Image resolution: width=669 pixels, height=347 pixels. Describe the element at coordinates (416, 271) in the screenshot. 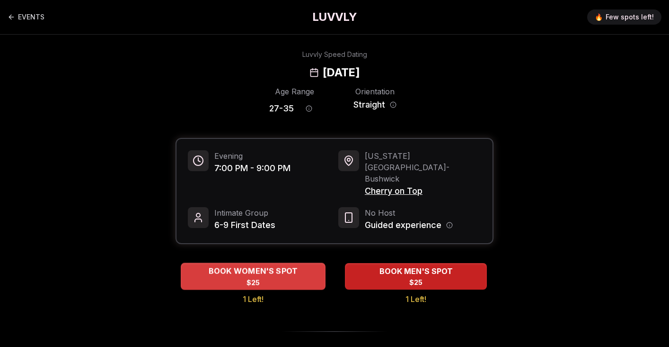

I see `span: BOOK MEN'S SPOT` at that location.